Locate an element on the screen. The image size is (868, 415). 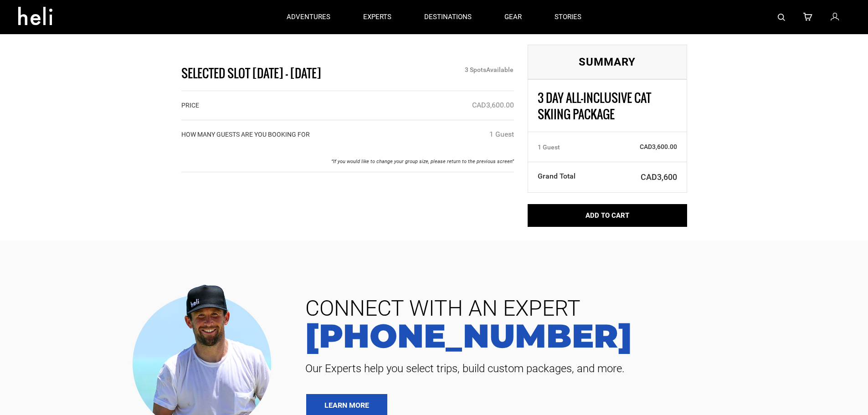
div: 3 Day All-inclusive Cat Skiing Package is located at coordinates (607, 106).